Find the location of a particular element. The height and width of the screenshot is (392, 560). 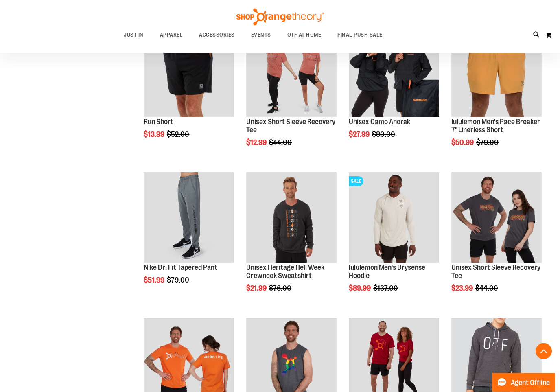

span: $21.99 is located at coordinates (257, 289).